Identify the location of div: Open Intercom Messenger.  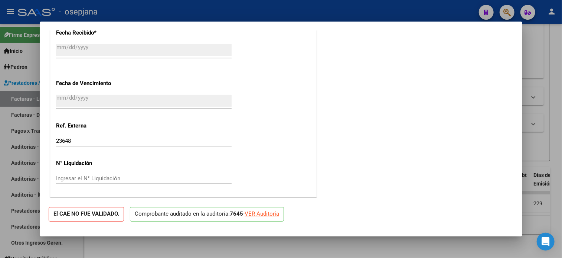
(546, 241).